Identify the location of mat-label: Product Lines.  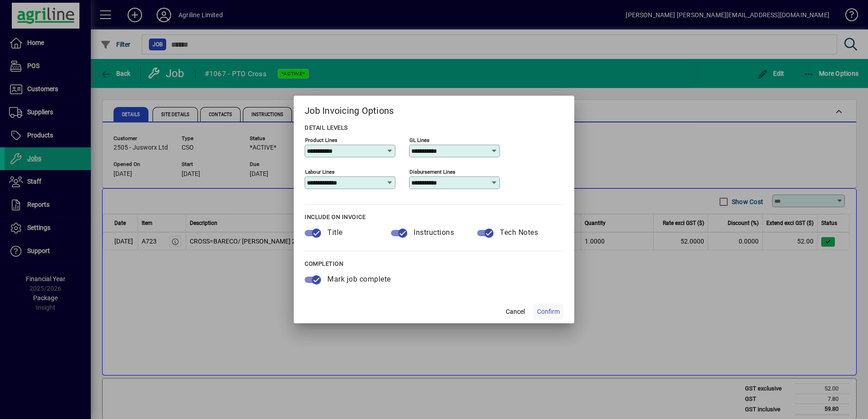
(321, 140).